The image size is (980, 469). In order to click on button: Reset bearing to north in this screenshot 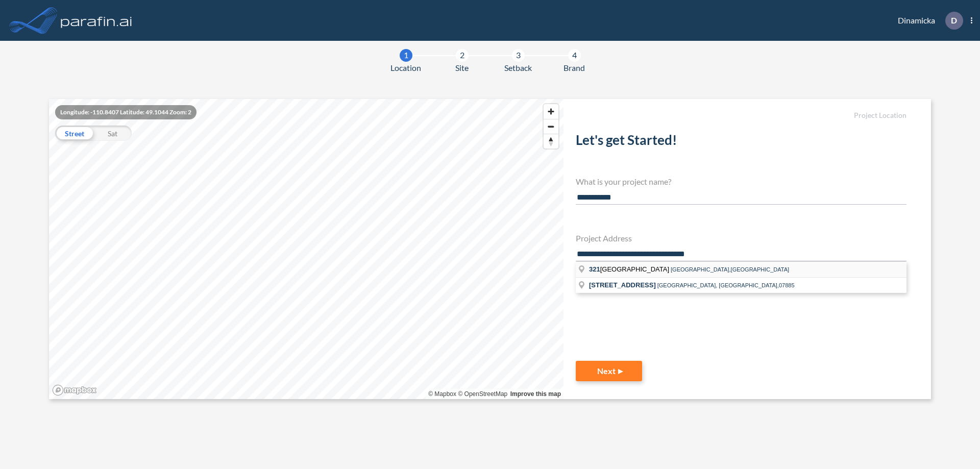, I will do `click(550, 141)`.